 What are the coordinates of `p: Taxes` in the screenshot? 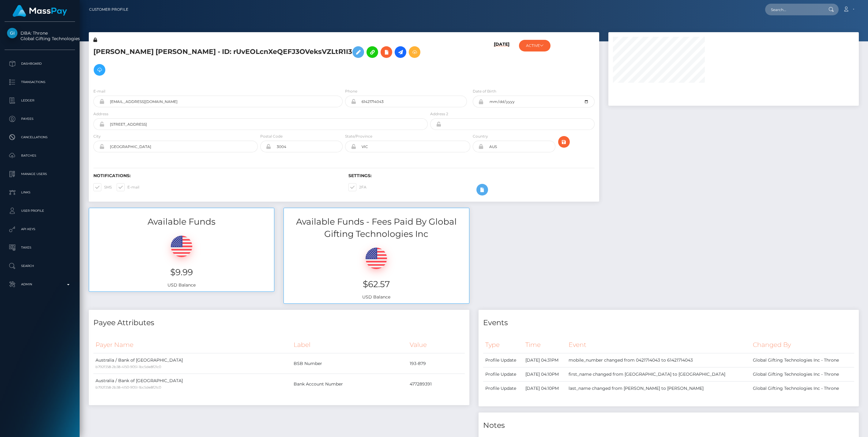 It's located at (40, 247).